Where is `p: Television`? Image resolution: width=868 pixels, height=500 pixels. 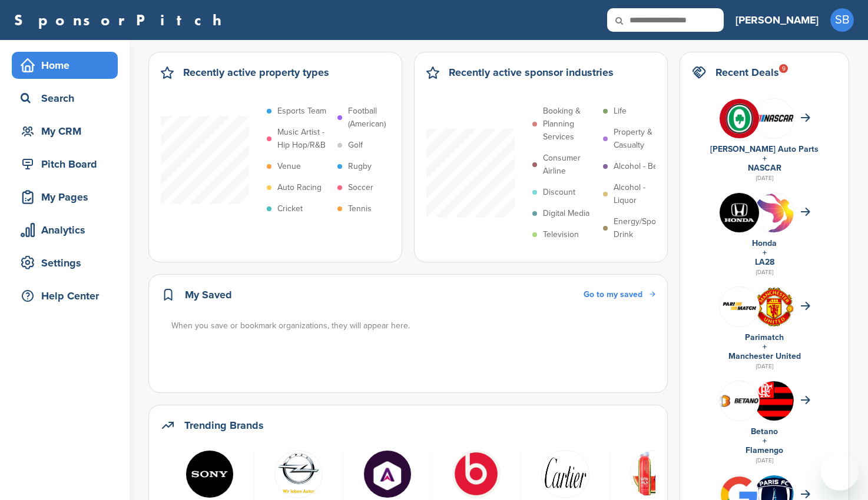 p: Television is located at coordinates (561, 235).